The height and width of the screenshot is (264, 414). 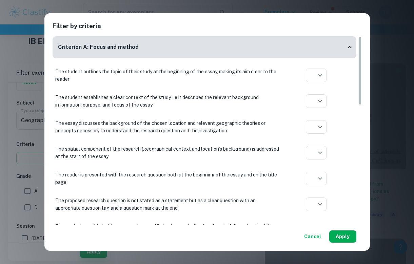 I want to click on button: Cancel, so click(x=313, y=236).